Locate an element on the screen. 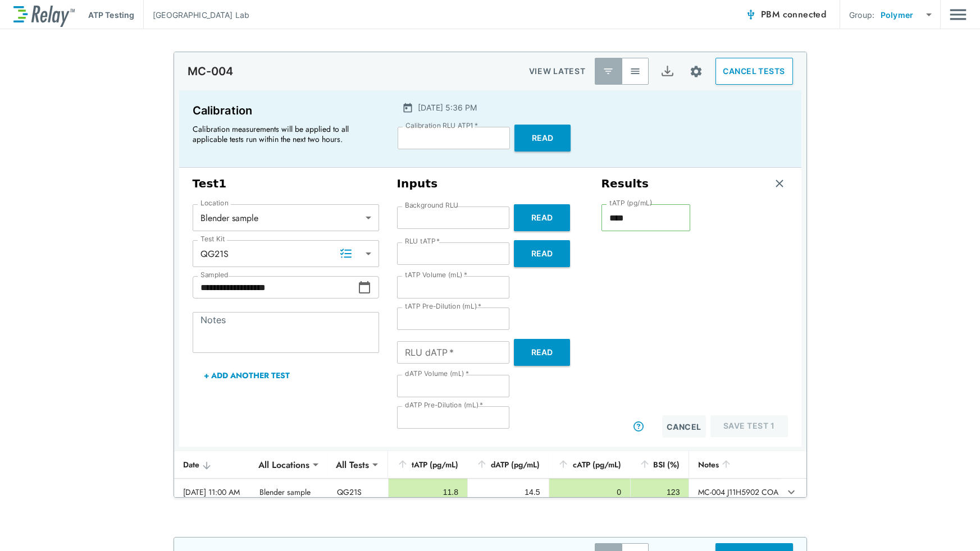 The width and height of the screenshot is (980, 551). p: Calibration measurements will be applied to all applicable tests run within the next two hours. is located at coordinates (283, 135).